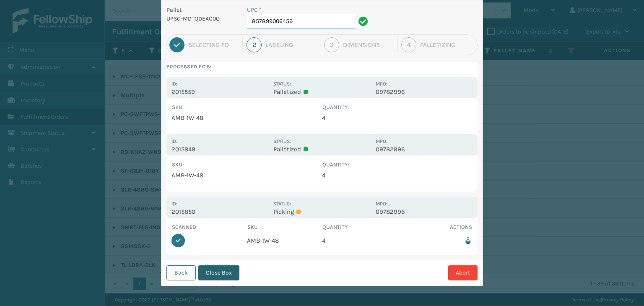 The width and height of the screenshot is (644, 306). Describe the element at coordinates (220, 149) in the screenshot. I see `p: 2015849` at that location.